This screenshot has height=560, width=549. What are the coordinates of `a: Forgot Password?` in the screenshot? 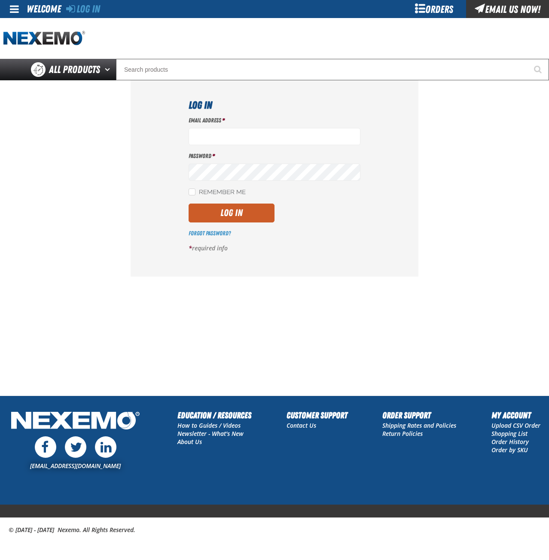 It's located at (210, 233).